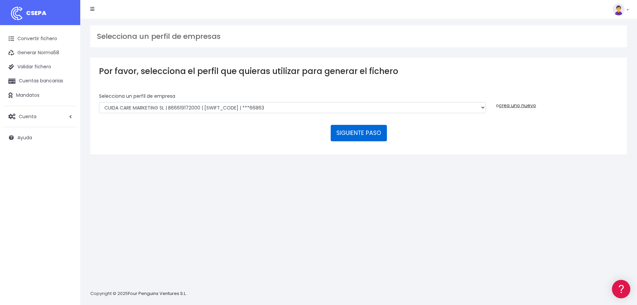 The height and width of the screenshot is (305, 637). I want to click on span: CSEPA, so click(36, 13).